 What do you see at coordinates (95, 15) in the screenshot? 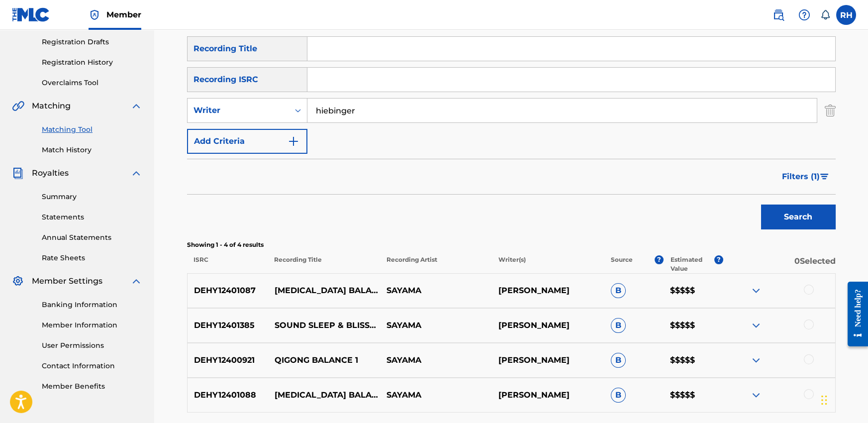
I see `img: Top Rightsholder` at bounding box center [95, 15].